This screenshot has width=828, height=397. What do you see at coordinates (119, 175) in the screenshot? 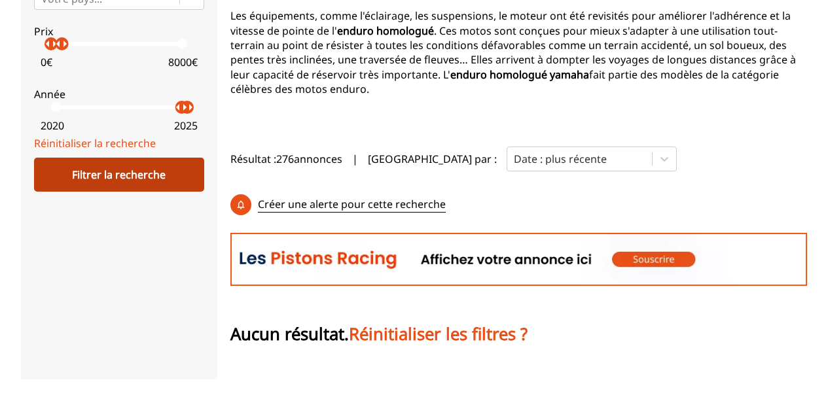
I see `div: Filtrer la recherche` at bounding box center [119, 175].